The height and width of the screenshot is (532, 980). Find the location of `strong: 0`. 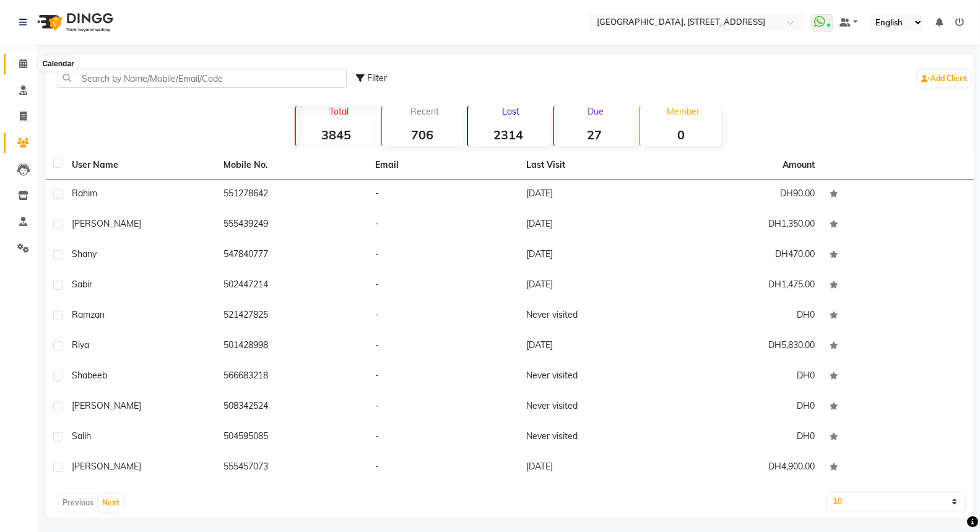

strong: 0 is located at coordinates (681, 135).